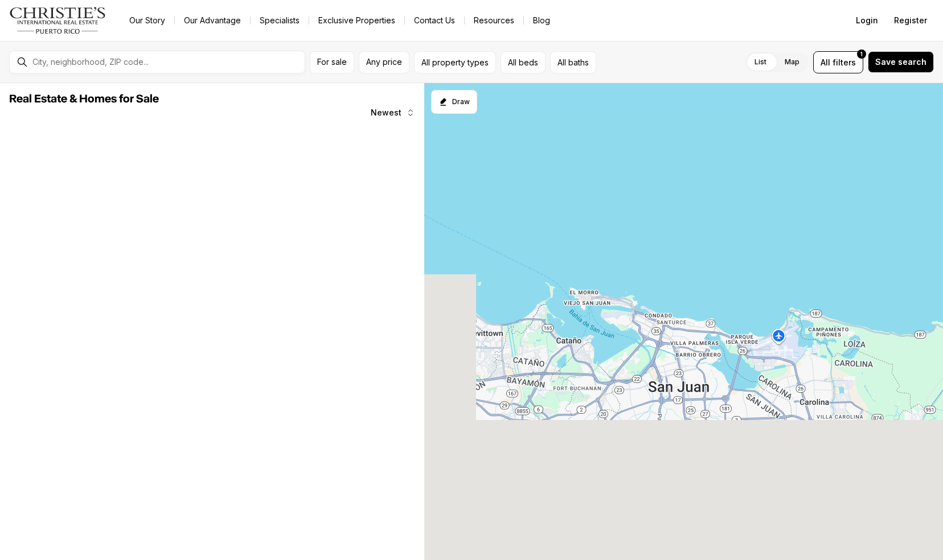 The image size is (943, 560). What do you see at coordinates (393, 113) in the screenshot?
I see `button: Newest` at bounding box center [393, 113].